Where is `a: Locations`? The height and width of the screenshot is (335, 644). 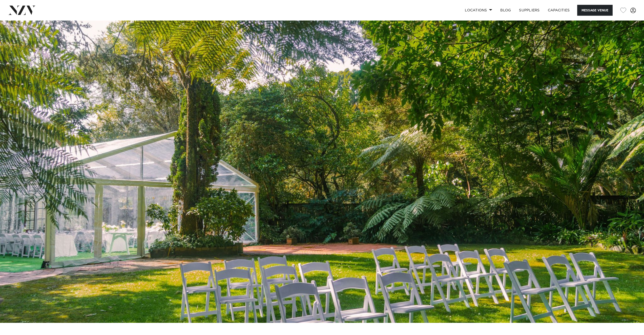
a: Locations is located at coordinates (479, 10).